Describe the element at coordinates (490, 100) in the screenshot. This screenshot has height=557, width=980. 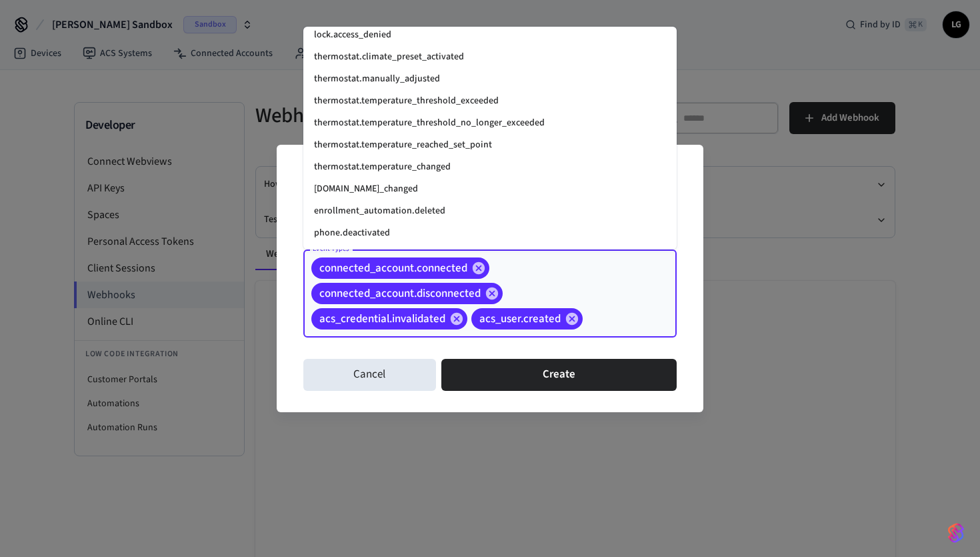
I see `li: thermostat.temperature_threshold_exceeded` at that location.